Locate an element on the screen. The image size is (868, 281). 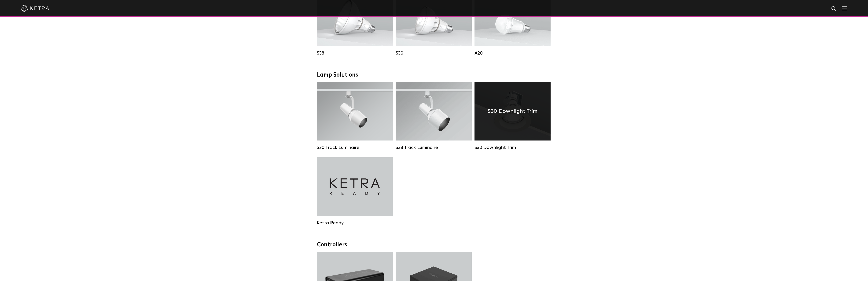
a: S38 Track Luminaire Lumen Output:1100Colors:White / BlackBeam Angles:10° / 25° / 40° / 60°Wattage... is located at coordinates (434, 116).